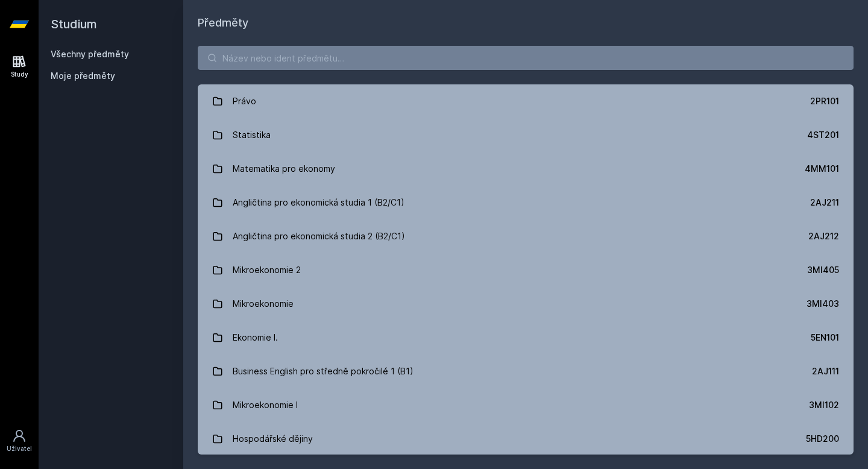  What do you see at coordinates (525, 236) in the screenshot?
I see `a: Angličtina pro ekonomická studia 2 (B2/C1) 2AJ212` at bounding box center [525, 236].